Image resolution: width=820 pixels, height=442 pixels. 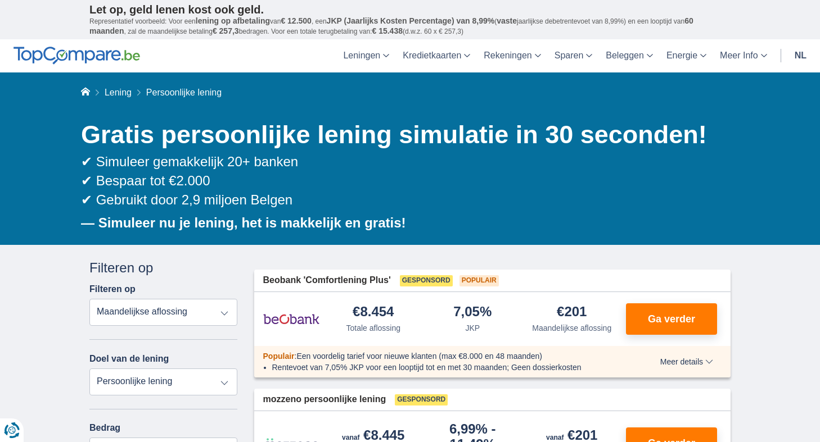 I want to click on img: product.pl.alt Beobank, so click(x=291, y=319).